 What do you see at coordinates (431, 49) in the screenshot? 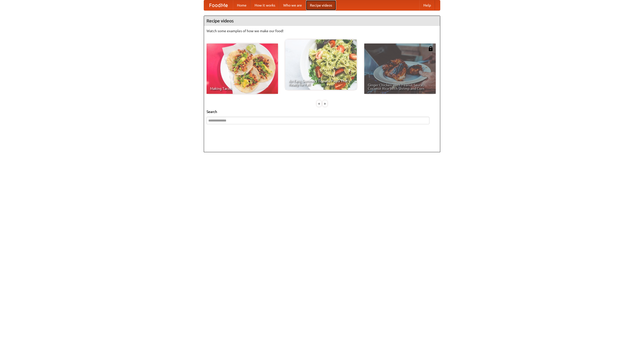
I see `img: 483408.png` at bounding box center [431, 49].